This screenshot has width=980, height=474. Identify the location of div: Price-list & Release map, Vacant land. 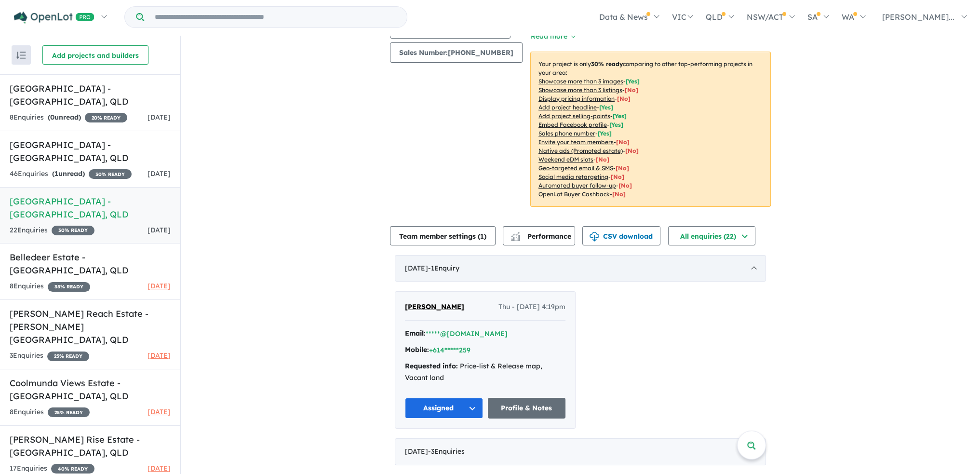
(485, 372).